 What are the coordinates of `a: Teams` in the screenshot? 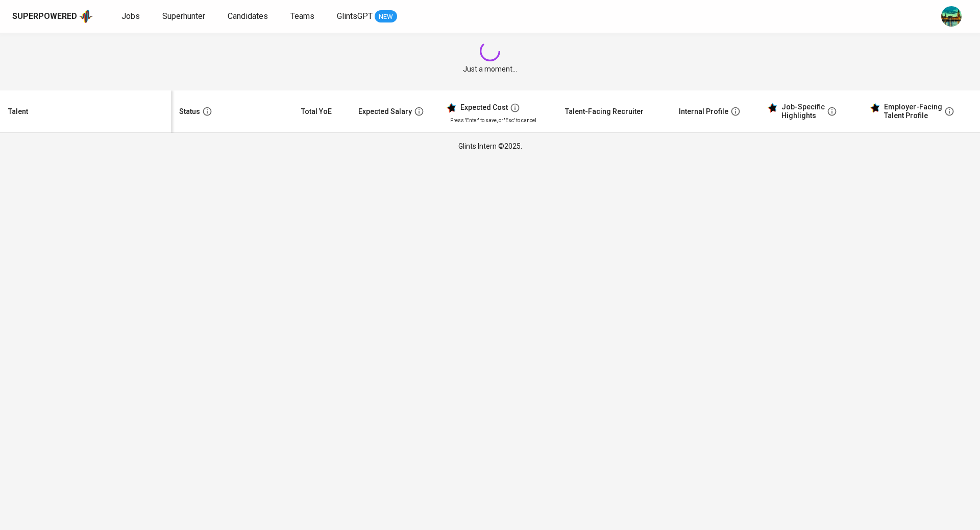 It's located at (303, 17).